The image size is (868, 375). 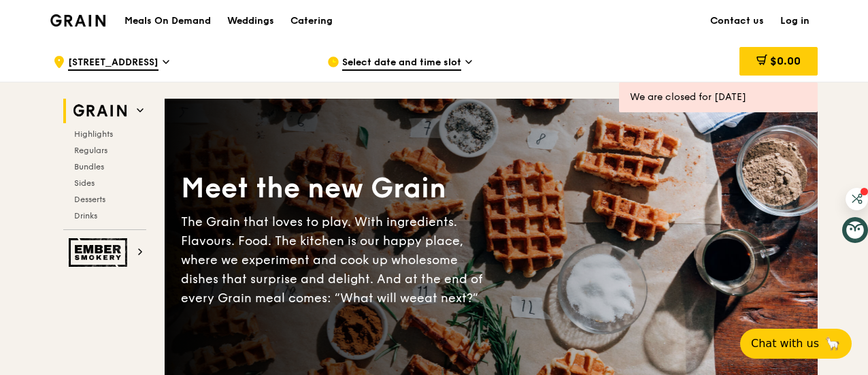 What do you see at coordinates (311, 21) in the screenshot?
I see `a: Catering` at bounding box center [311, 21].